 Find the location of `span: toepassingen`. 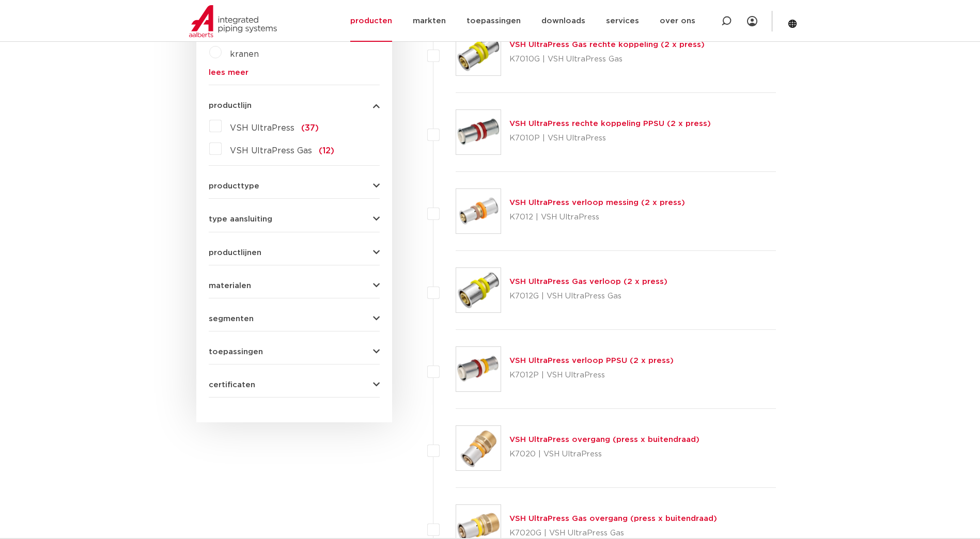

span: toepassingen is located at coordinates (236, 351).